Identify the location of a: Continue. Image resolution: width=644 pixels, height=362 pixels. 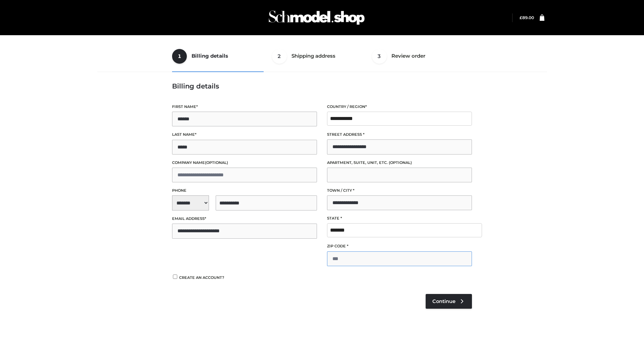
(448, 301).